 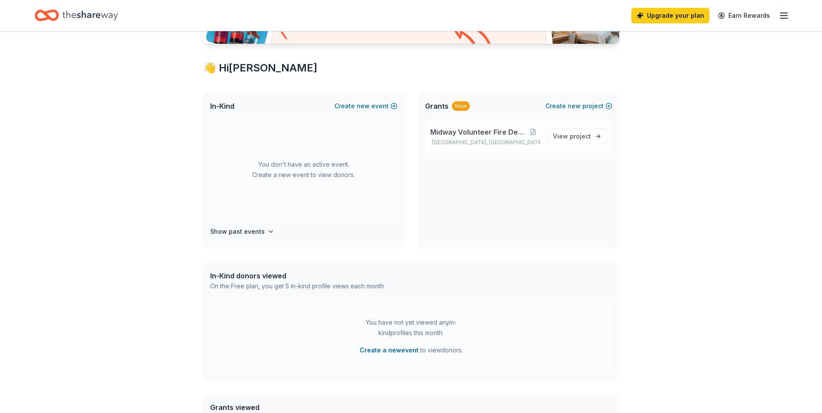 What do you see at coordinates (471, 34) in the screenshot?
I see `img: Curvy arrow` at bounding box center [471, 34].